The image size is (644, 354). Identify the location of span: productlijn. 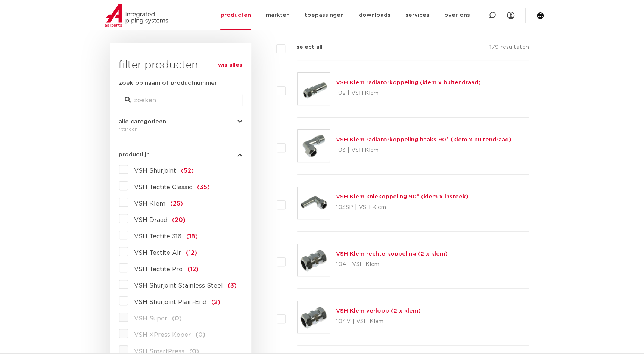
(134, 154).